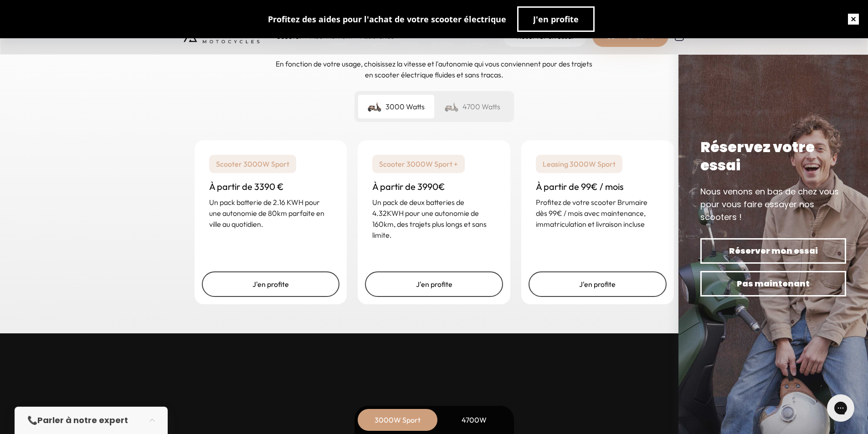 The image size is (868, 434). What do you see at coordinates (472, 107) in the screenshot?
I see `div: 4700 Watts` at bounding box center [472, 107].